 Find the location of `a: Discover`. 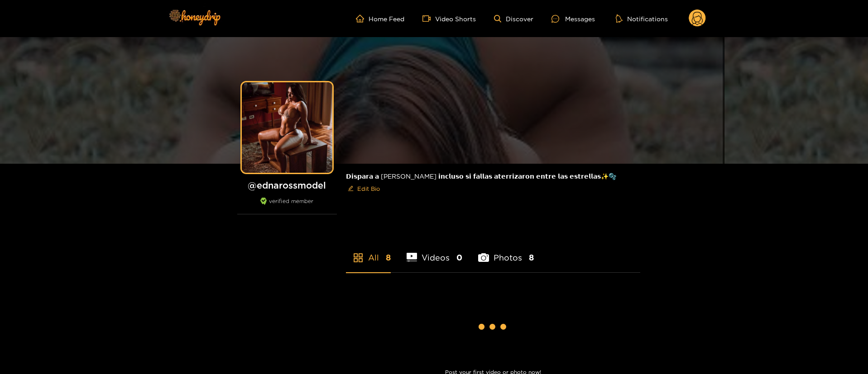

a: Discover is located at coordinates (514, 18).